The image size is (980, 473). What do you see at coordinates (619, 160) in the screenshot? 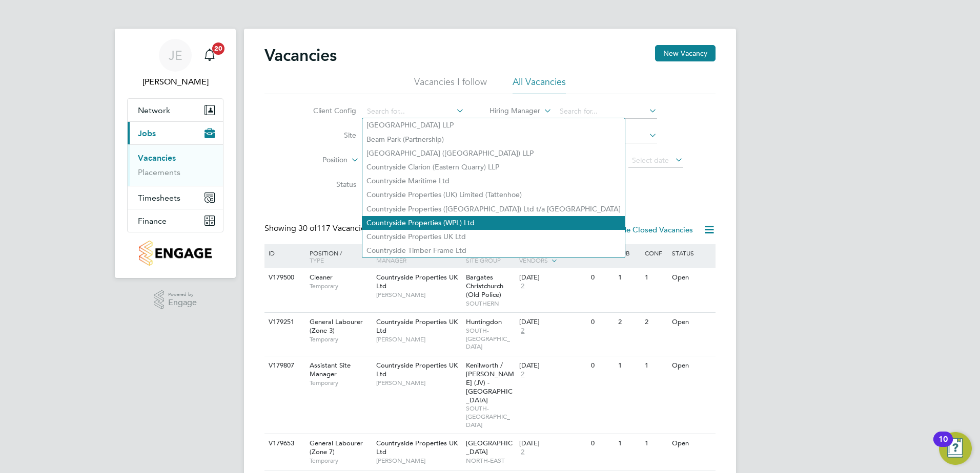
I see `span: To` at bounding box center [619, 160].